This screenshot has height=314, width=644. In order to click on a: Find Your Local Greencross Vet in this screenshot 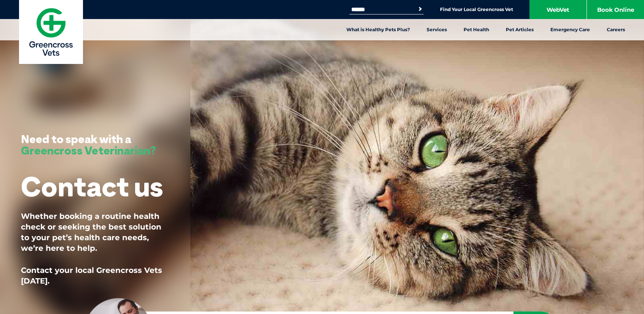, I will do `click(476, 9)`.